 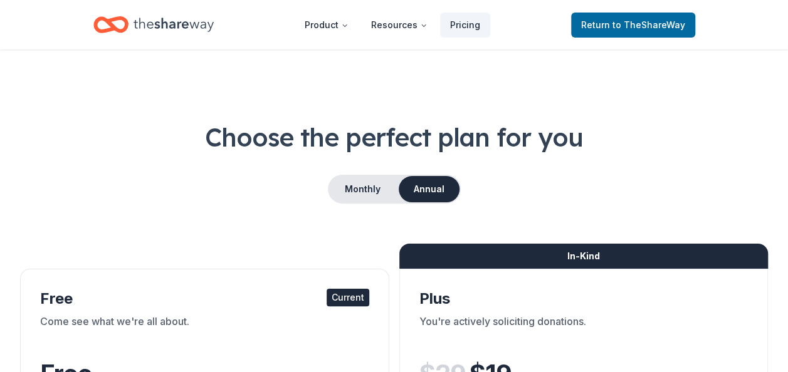 What do you see at coordinates (583, 332) in the screenshot?
I see `div: You're actively soliciting donations.` at bounding box center [583, 332].